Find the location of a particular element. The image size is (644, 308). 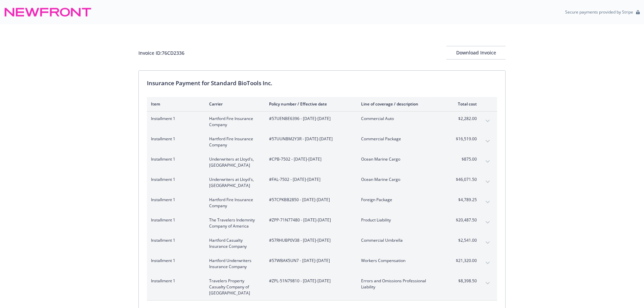

span: $20,487.50 is located at coordinates (464, 220).